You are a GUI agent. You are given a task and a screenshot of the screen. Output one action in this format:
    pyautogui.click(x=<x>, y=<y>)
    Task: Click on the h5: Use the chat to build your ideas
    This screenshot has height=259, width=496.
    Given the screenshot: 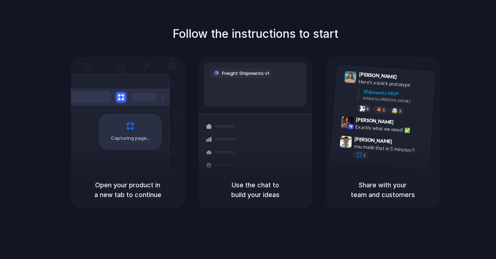 What is the action you would take?
    pyautogui.click(x=255, y=190)
    